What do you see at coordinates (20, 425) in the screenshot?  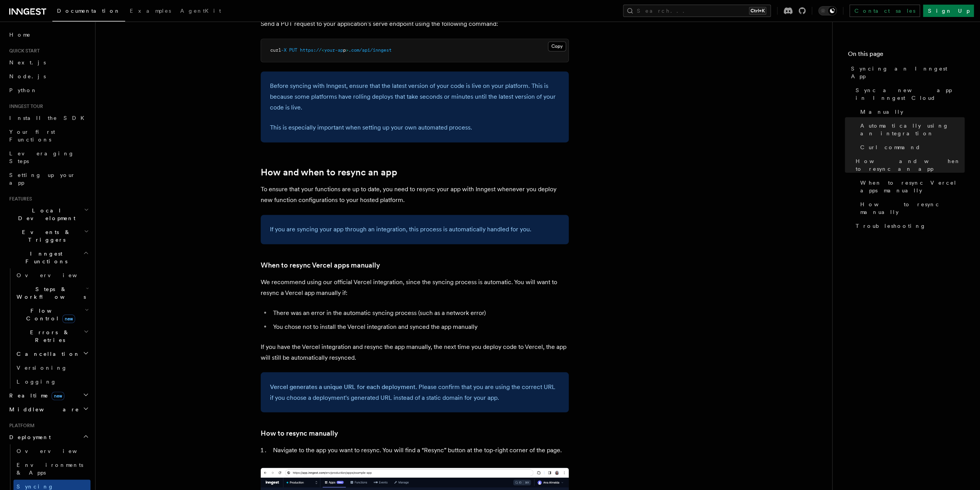 I see `span: Platform` at bounding box center [20, 425].